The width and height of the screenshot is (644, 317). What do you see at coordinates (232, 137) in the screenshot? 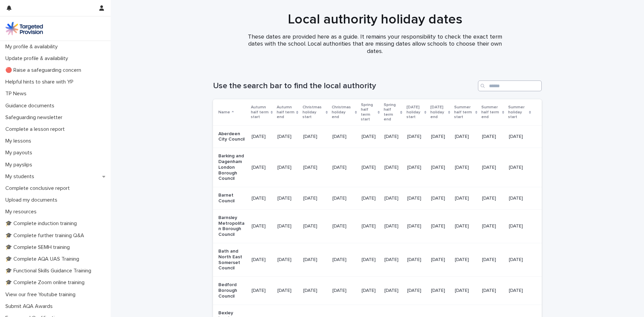
I see `p: Aberdeen City Council` at bounding box center [232, 137].